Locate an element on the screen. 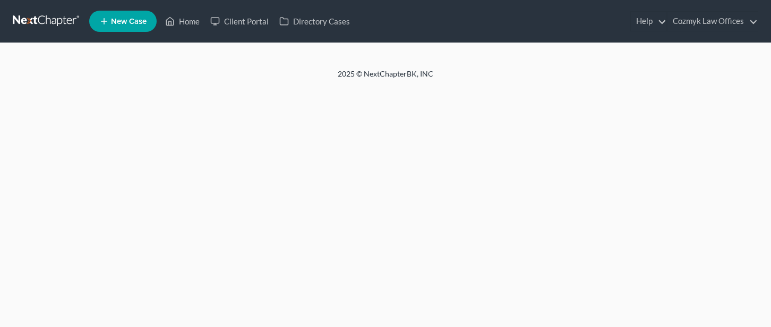 This screenshot has height=327, width=771. a: Directory Cases is located at coordinates (314, 21).